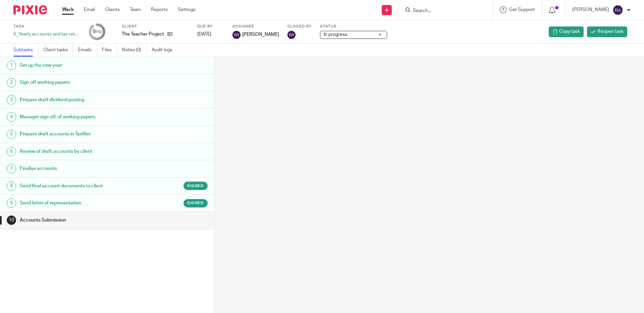  What do you see at coordinates (112, 10) in the screenshot?
I see `a: Clients` at bounding box center [112, 10].